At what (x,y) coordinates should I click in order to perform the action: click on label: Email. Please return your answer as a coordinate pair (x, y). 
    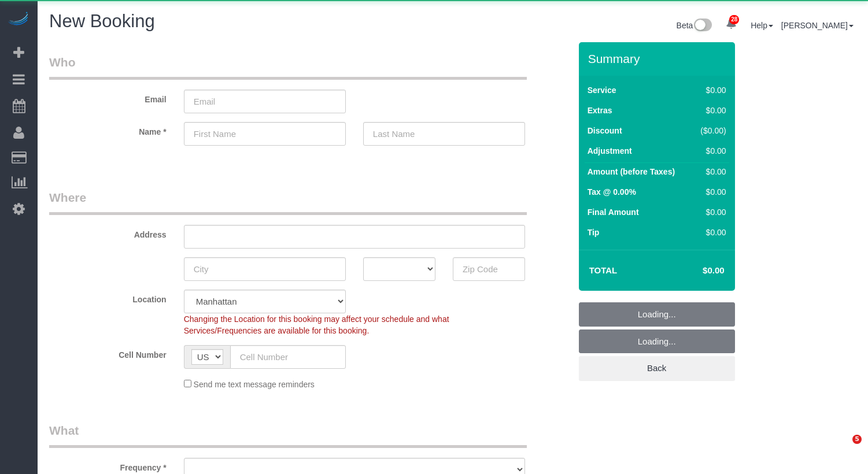
    Looking at the image, I should click on (107, 97).